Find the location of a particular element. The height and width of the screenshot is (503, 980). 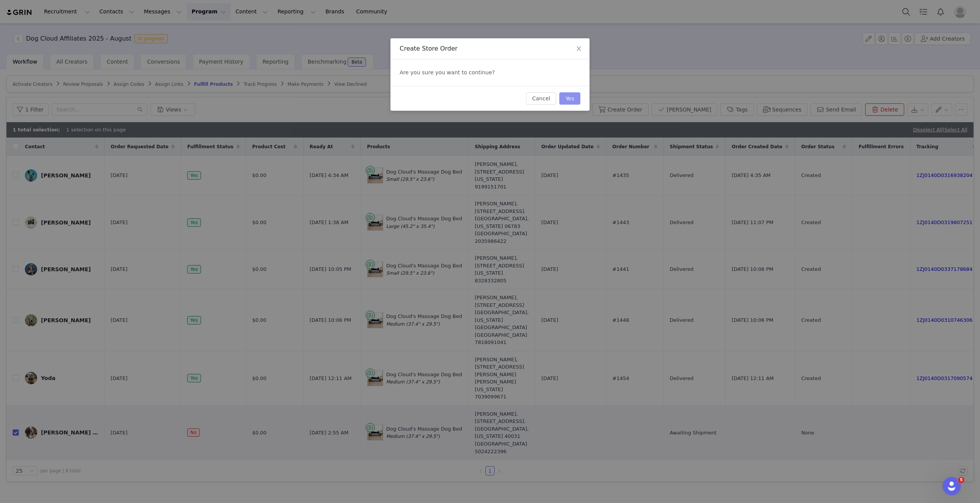

button: Close is located at coordinates (579, 49).